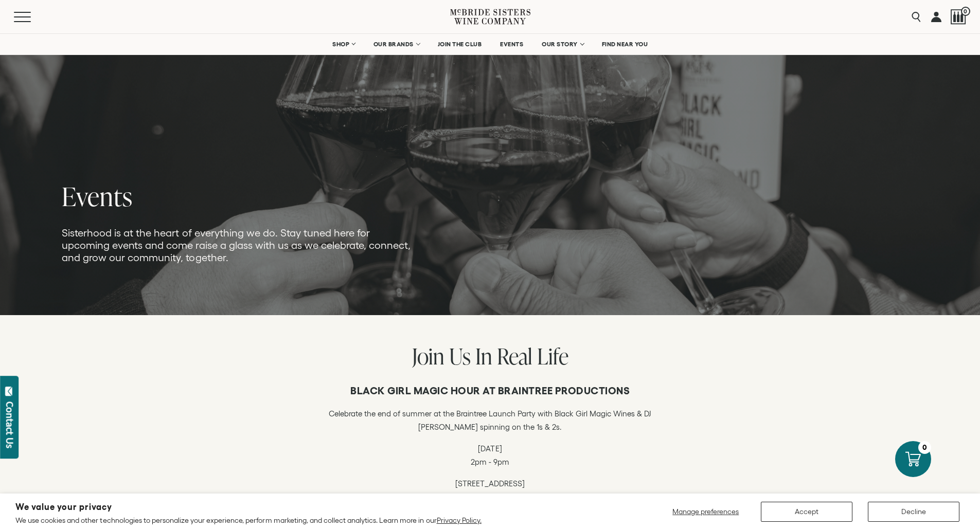 This screenshot has width=980, height=530. What do you see at coordinates (459, 520) in the screenshot?
I see `a: Privacy Policy.` at bounding box center [459, 520].